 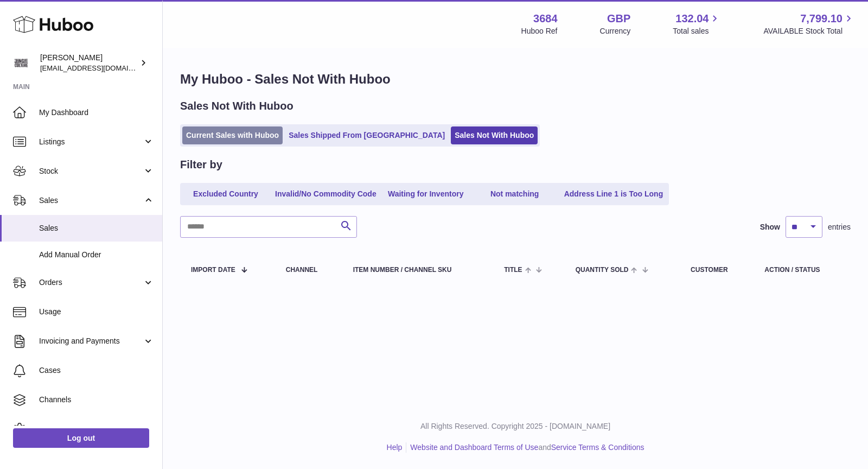 What do you see at coordinates (545, 18) in the screenshot?
I see `strong: 3684` at bounding box center [545, 18].